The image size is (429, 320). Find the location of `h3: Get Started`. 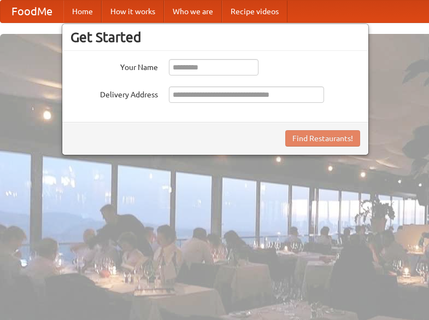

h3: Get Started is located at coordinates (215, 37).